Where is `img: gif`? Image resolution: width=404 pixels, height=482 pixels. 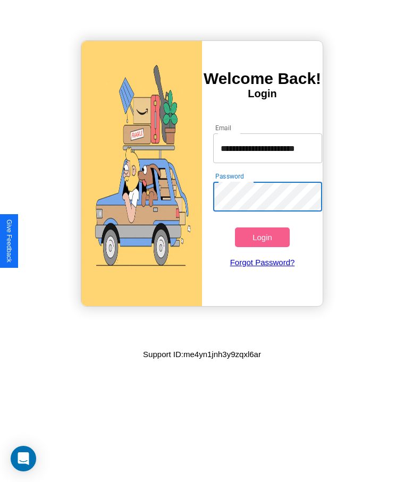 img: gif is located at coordinates (141, 173).